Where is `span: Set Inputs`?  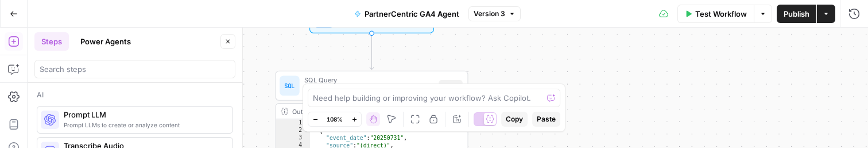 span: Set Inputs is located at coordinates (369, 22).